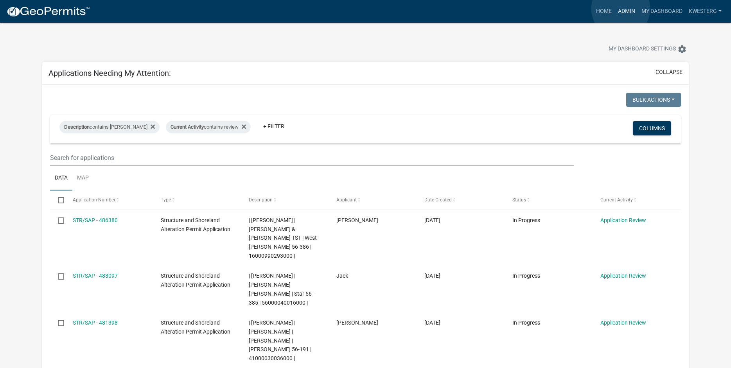 This screenshot has width=731, height=368. Describe the element at coordinates (653, 100) in the screenshot. I see `button: Bulk Actions` at that location.